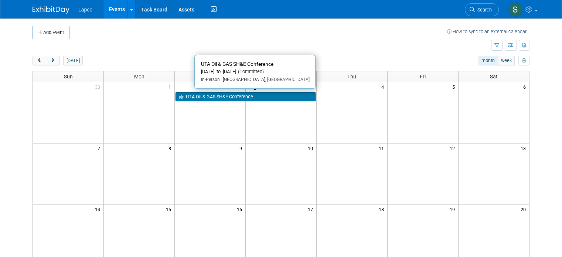 Image resolution: width=562 pixels, height=257 pixels. What do you see at coordinates (52, 61) in the screenshot?
I see `button: next` at bounding box center [52, 61].